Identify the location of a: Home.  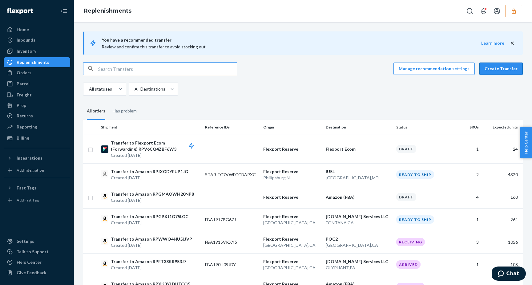
(37, 30).